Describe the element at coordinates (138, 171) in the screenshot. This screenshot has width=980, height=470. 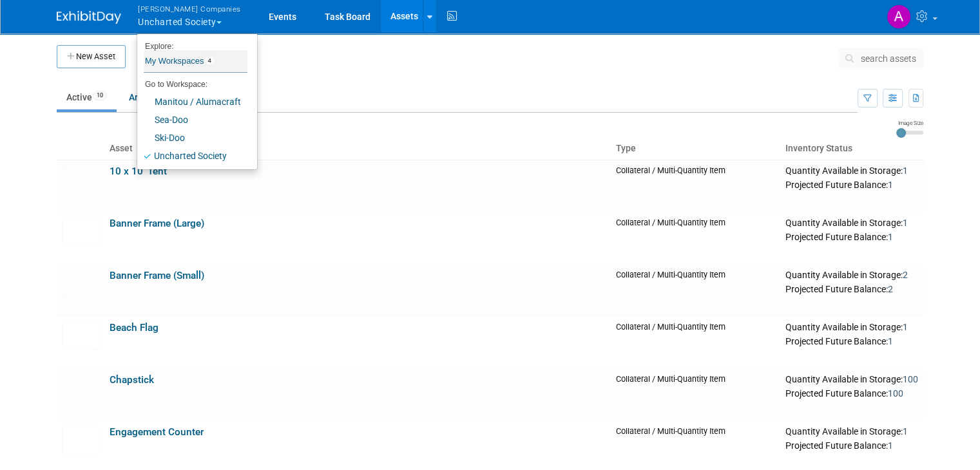
I see `a: 10 x 10' Tent` at that location.